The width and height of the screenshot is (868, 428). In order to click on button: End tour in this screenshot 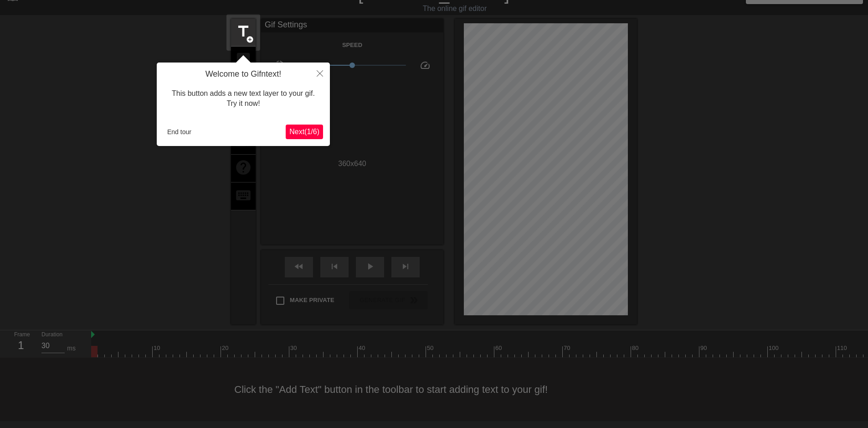, I will do `click(179, 132)`.